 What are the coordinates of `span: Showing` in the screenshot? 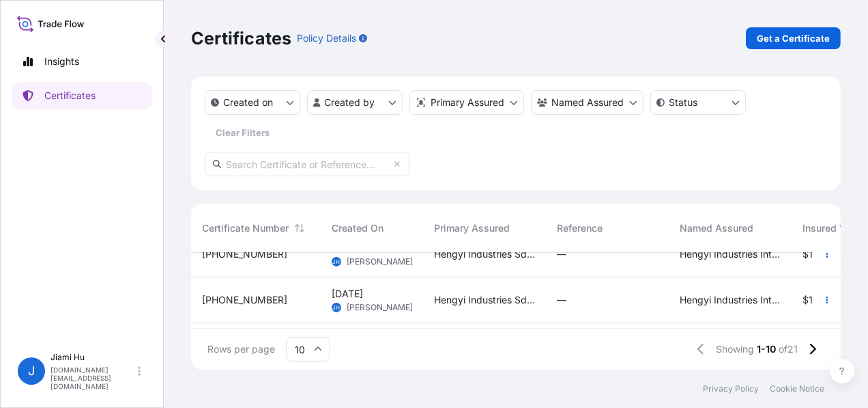 It's located at (735, 349).